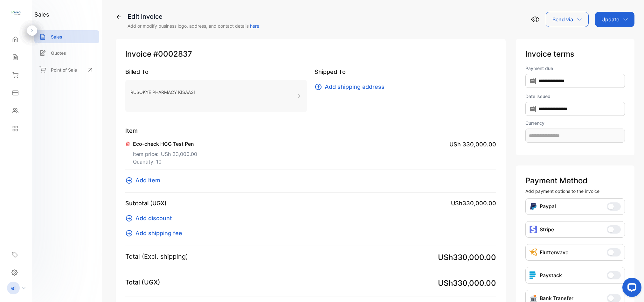  Describe the element at coordinates (473, 144) in the screenshot. I see `span: USh 330,000.00` at that location.